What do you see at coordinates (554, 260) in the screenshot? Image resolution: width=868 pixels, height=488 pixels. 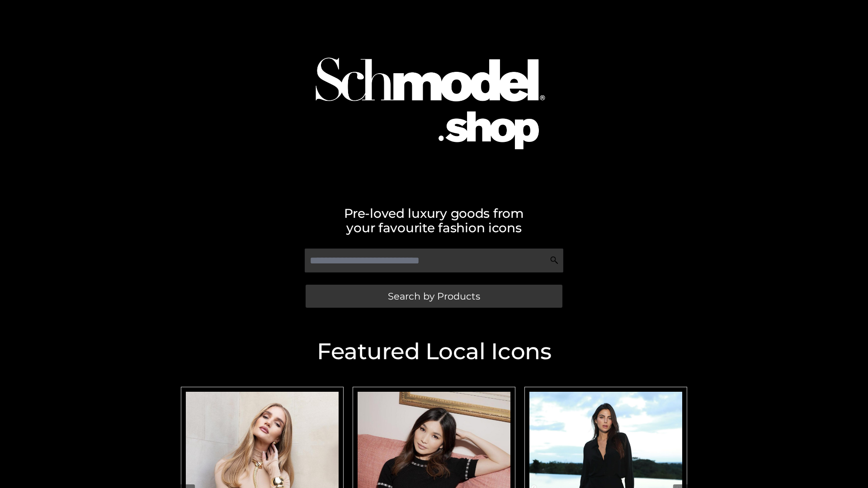 I see `img: Search Icon` at bounding box center [554, 260].